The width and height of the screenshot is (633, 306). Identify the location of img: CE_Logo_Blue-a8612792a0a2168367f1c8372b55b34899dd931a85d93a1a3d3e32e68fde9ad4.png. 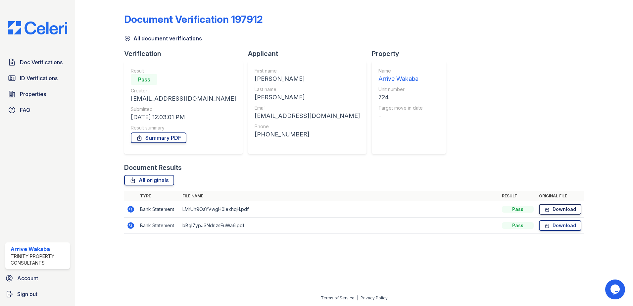
(37, 28).